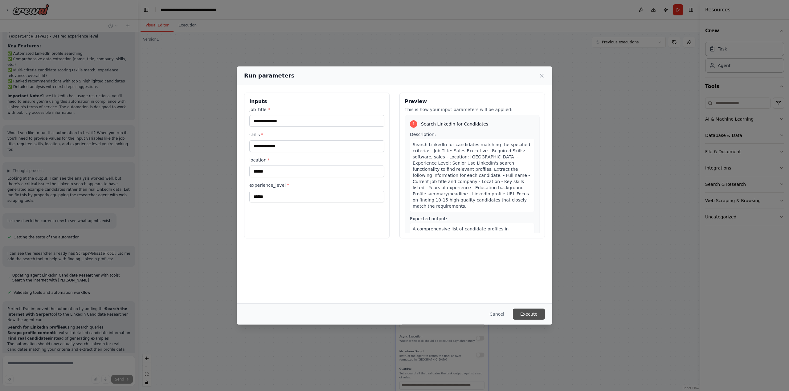 The height and width of the screenshot is (391, 789). I want to click on label: experience_level, so click(317, 185).